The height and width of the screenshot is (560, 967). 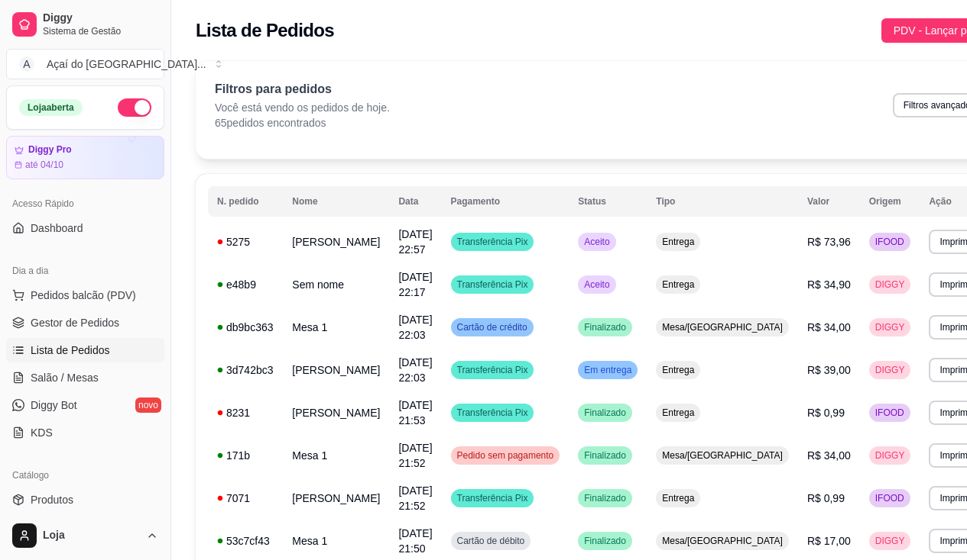 What do you see at coordinates (85, 204) in the screenshot?
I see `div: Acesso Rápido` at bounding box center [85, 204].